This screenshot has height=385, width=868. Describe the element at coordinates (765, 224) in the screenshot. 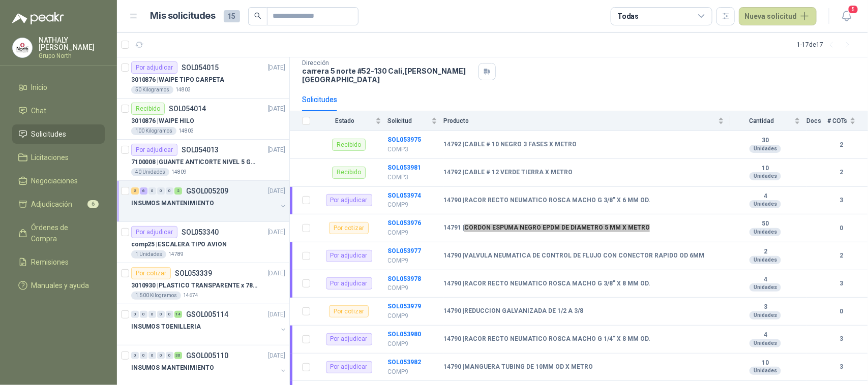

I see `b: 50` at that location.